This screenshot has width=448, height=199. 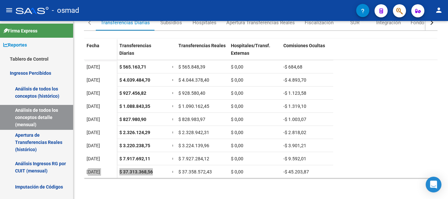 I want to click on span: $ 2.328.942,31, so click(x=194, y=133).